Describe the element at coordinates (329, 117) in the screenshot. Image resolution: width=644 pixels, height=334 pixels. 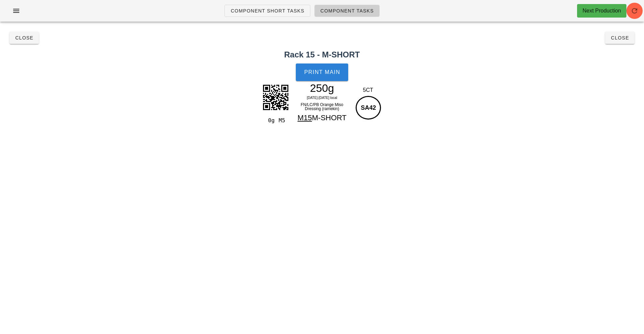
I see `span: M-SHORT` at that location.